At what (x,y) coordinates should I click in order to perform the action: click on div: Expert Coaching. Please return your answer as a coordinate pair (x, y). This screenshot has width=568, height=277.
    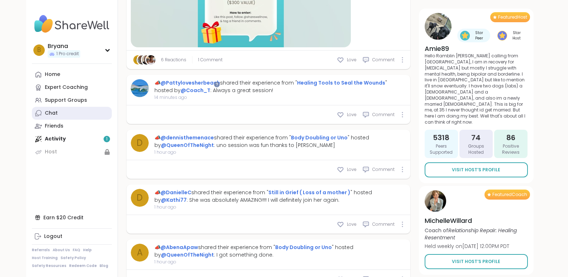
    Looking at the image, I should click on (66, 87).